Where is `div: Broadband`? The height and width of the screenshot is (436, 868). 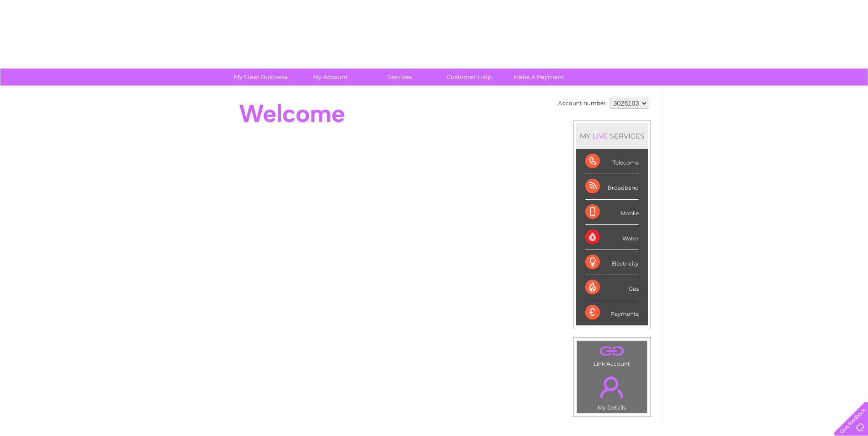 div: Broadband is located at coordinates (612, 186).